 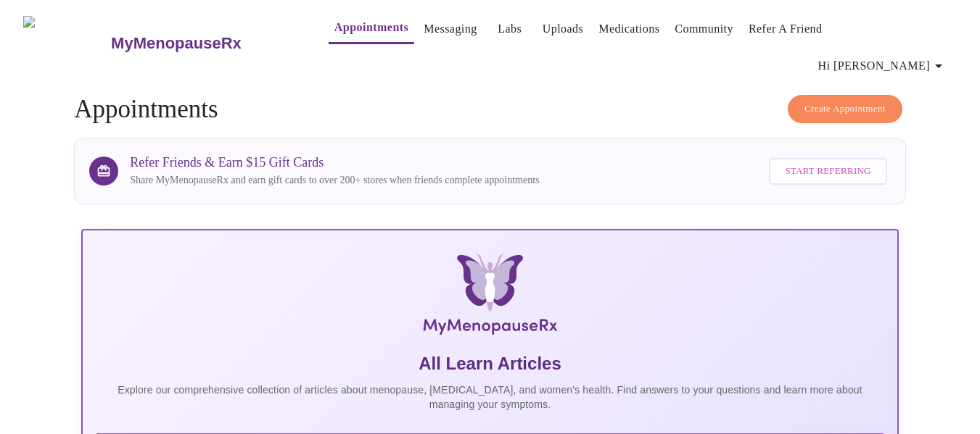 I want to click on a: Labs, so click(x=509, y=29).